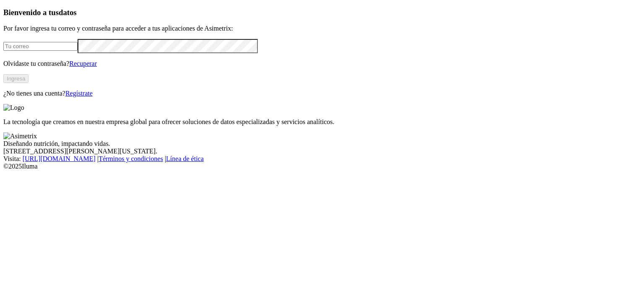 The height and width of the screenshot is (306, 644). Describe the element at coordinates (322, 64) in the screenshot. I see `p: Olvidaste tu contraseña?` at that location.